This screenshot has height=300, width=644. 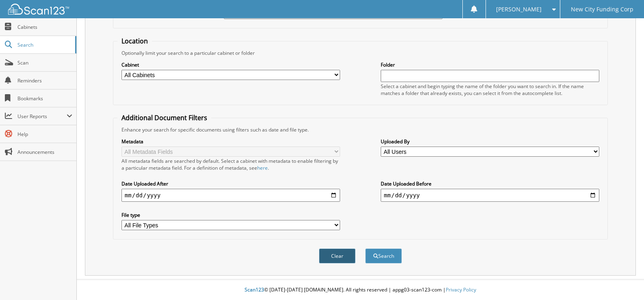 I want to click on a: here, so click(x=262, y=168).